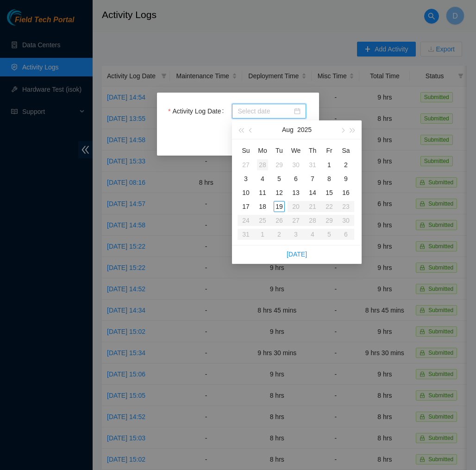  Describe the element at coordinates (279, 165) in the screenshot. I see `td: 2025-07-29` at that location.